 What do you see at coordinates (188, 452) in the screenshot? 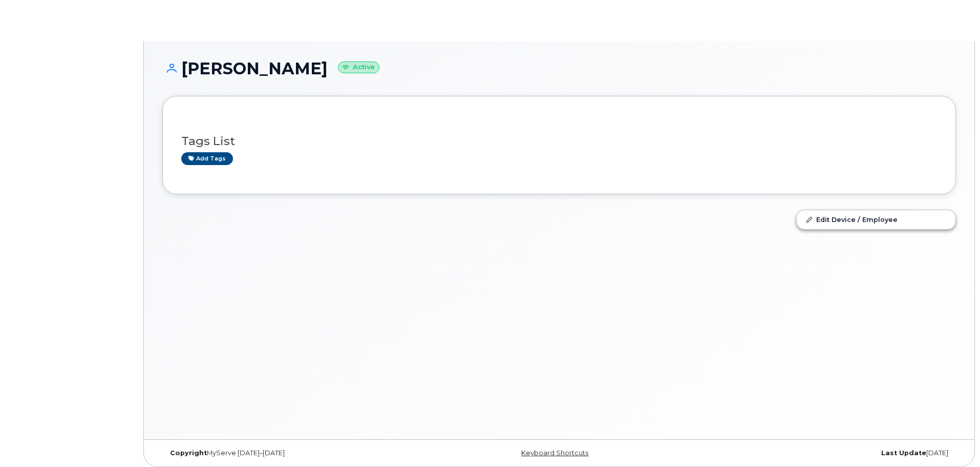
I see `strong: Copyright` at bounding box center [188, 452].